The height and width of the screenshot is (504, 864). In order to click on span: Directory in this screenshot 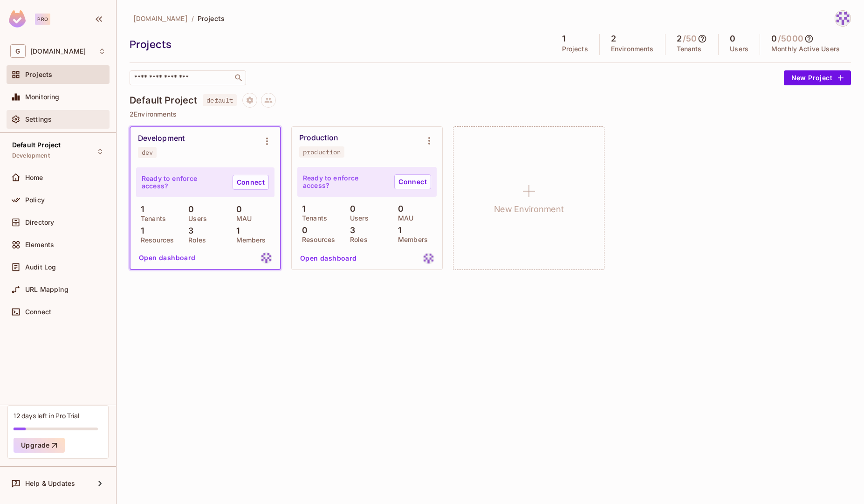, I will do `click(40, 222)`.